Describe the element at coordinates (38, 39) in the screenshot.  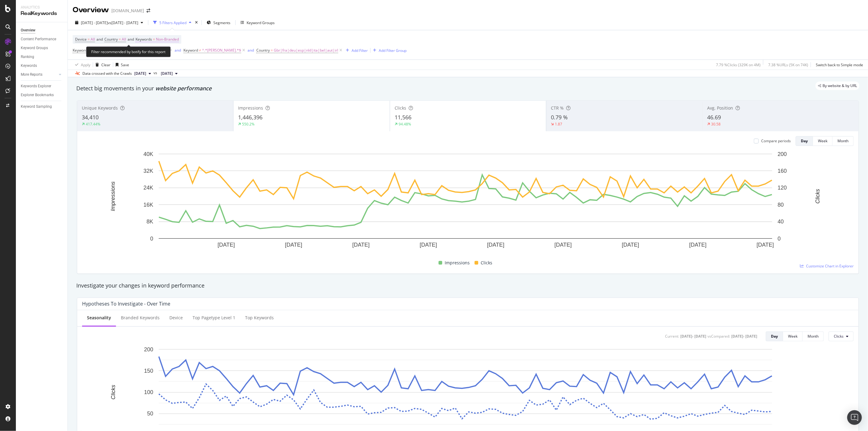
I see `div: Content Performance` at that location.